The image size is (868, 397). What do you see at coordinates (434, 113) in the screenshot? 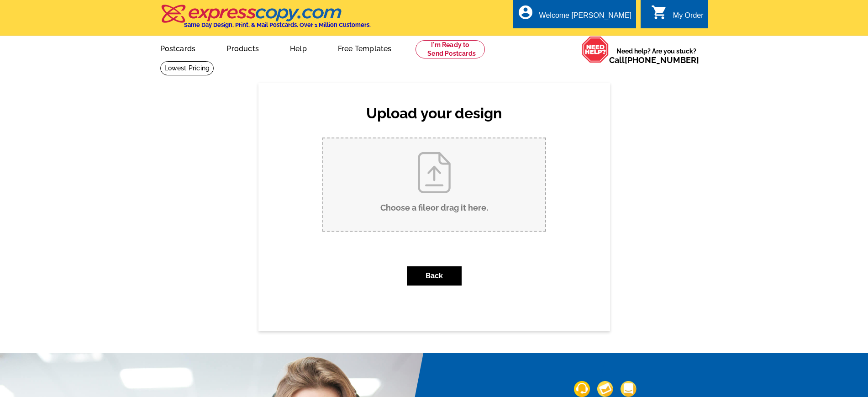
I see `h2: Upload your design` at bounding box center [434, 113].